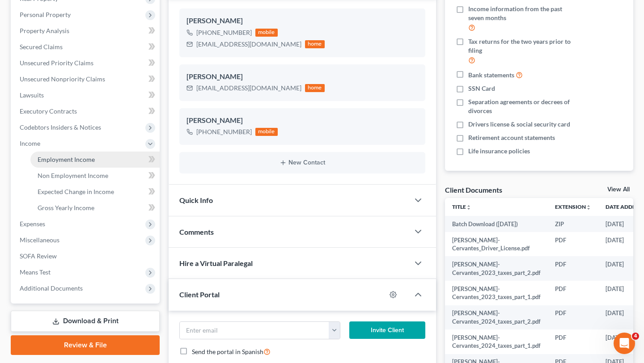  I want to click on a: Non Employment Income, so click(95, 175).